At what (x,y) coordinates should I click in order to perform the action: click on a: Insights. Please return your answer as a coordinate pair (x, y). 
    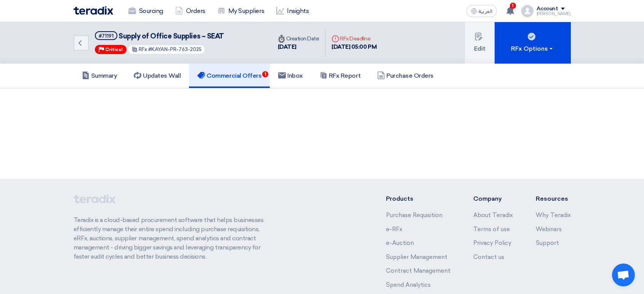
    Looking at the image, I should click on (292, 11).